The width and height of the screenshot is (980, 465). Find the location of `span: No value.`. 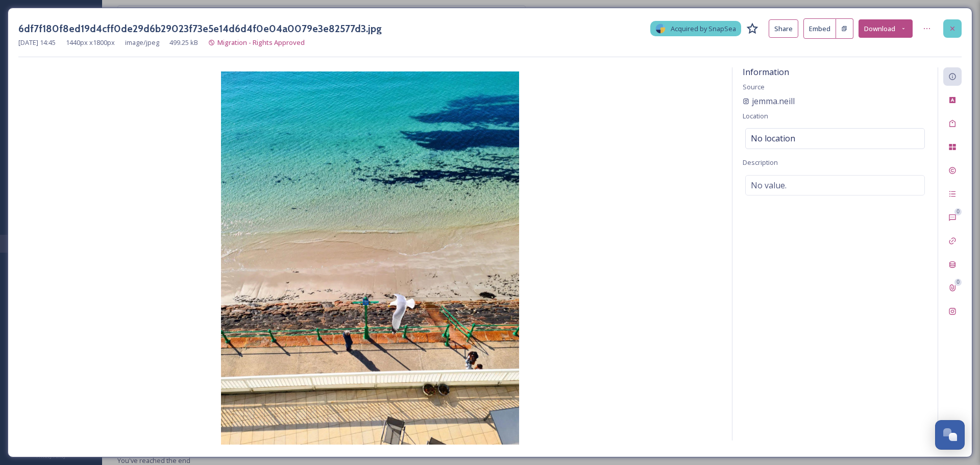

span: No value. is located at coordinates (769, 185).